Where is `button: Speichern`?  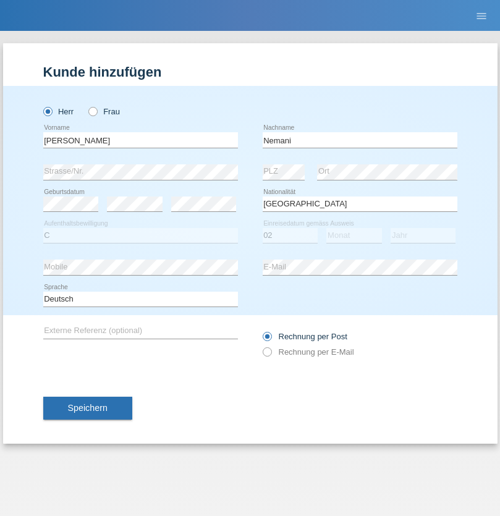 button: Speichern is located at coordinates (88, 409).